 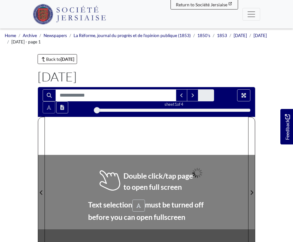 What do you see at coordinates (182, 95) in the screenshot?
I see `button: Previous Match` at bounding box center [182, 95].